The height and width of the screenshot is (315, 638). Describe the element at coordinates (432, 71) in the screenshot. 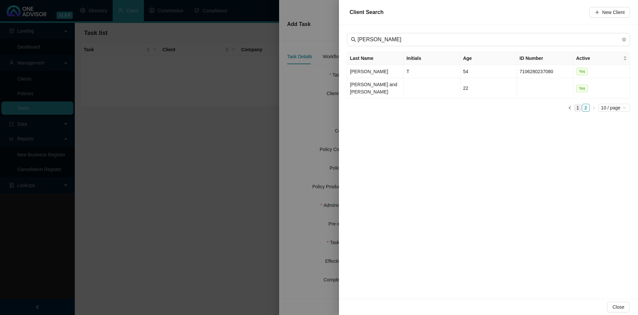

I see `td: T` at that location.